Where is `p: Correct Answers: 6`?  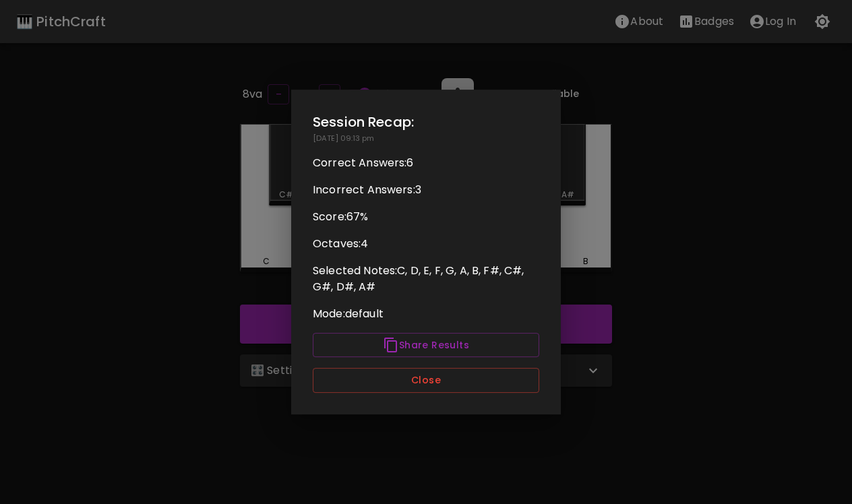
p: Correct Answers: 6 is located at coordinates (426, 163).